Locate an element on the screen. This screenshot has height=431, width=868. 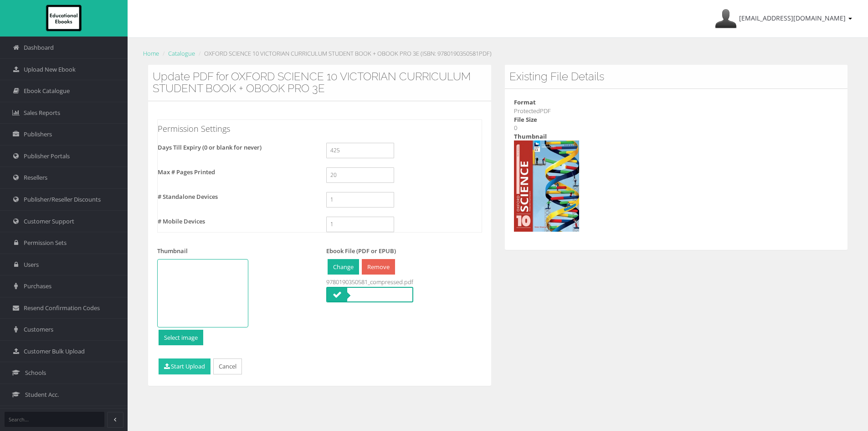
span: Users is located at coordinates (31, 264).